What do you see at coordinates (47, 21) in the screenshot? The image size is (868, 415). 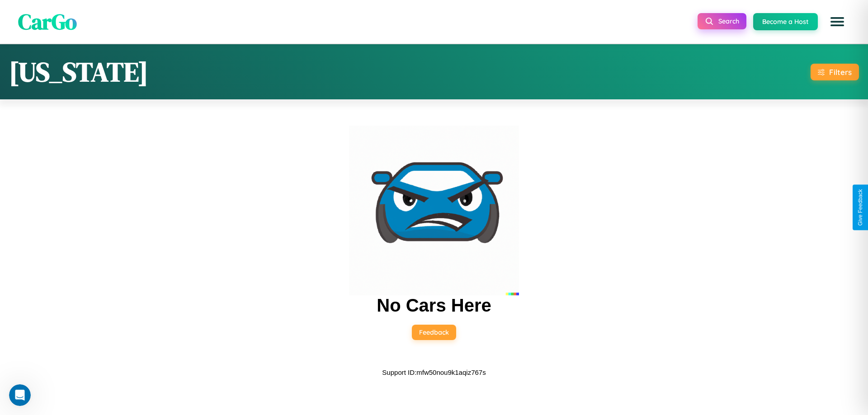 I see `span: CarGo` at bounding box center [47, 21].